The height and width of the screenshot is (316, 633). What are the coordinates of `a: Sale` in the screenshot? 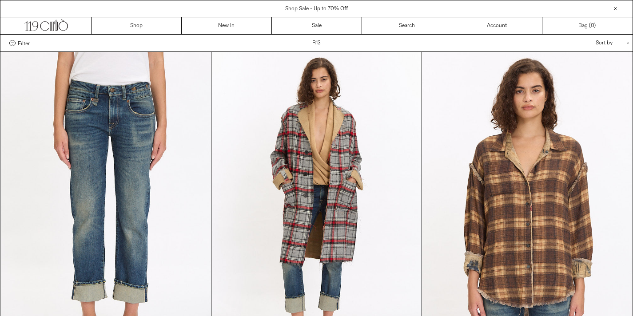 It's located at (317, 26).